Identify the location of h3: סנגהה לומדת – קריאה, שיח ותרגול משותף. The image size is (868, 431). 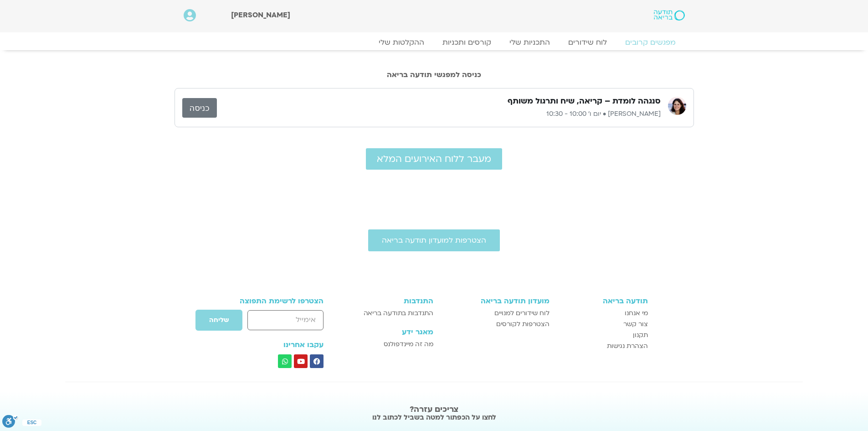
(584, 101).